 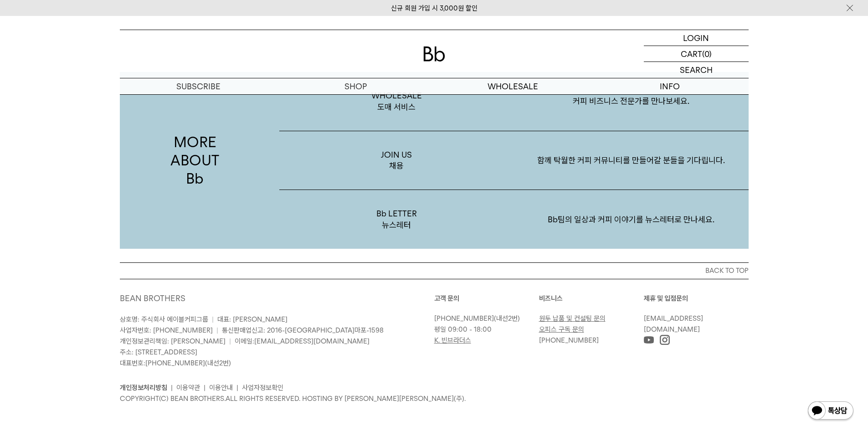 I want to click on p: 함께 탁월한 커피 커뮤니티를 만들어갈 분들을 기다립니다., so click(x=631, y=160).